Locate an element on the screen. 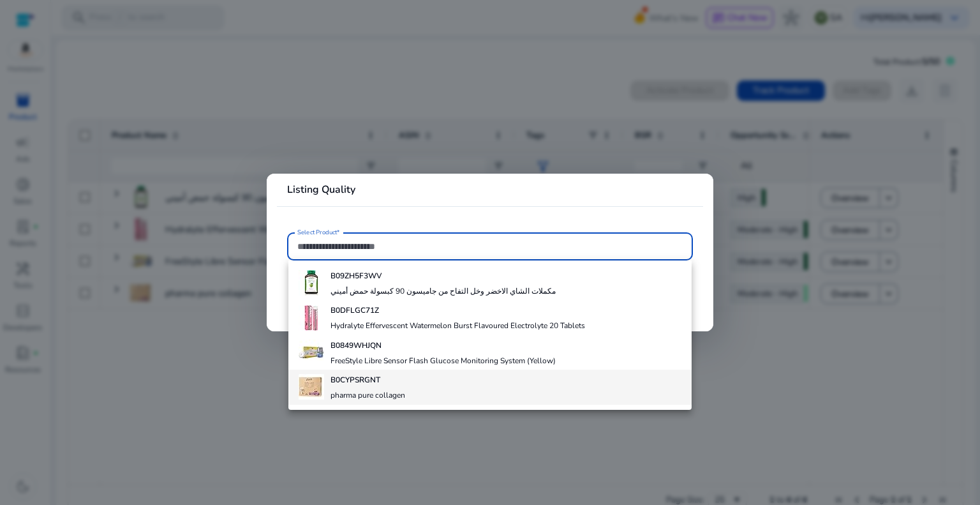  h4: Hydralyte Effervescent Watermelon Burst Flavoured Electrolyte 20 Tablets is located at coordinates (458, 325).